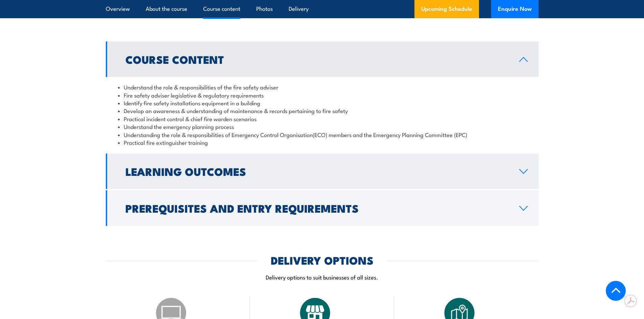 The image size is (644, 319). Describe the element at coordinates (322, 110) in the screenshot. I see `li: Develop an awareness & understanding of maintenance & records pertaining to fire safety` at that location.